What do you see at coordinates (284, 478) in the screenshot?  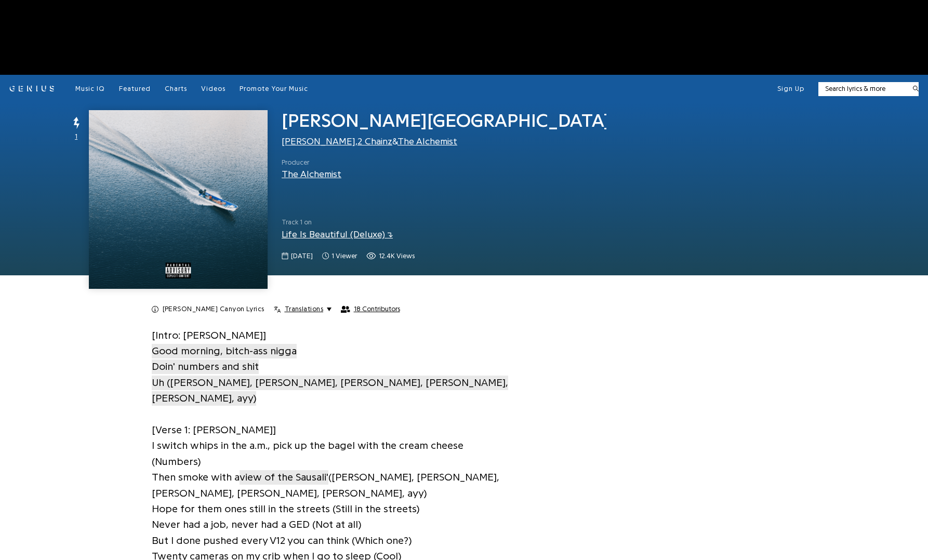 I see `span: view of the Sausali'` at bounding box center [284, 478].